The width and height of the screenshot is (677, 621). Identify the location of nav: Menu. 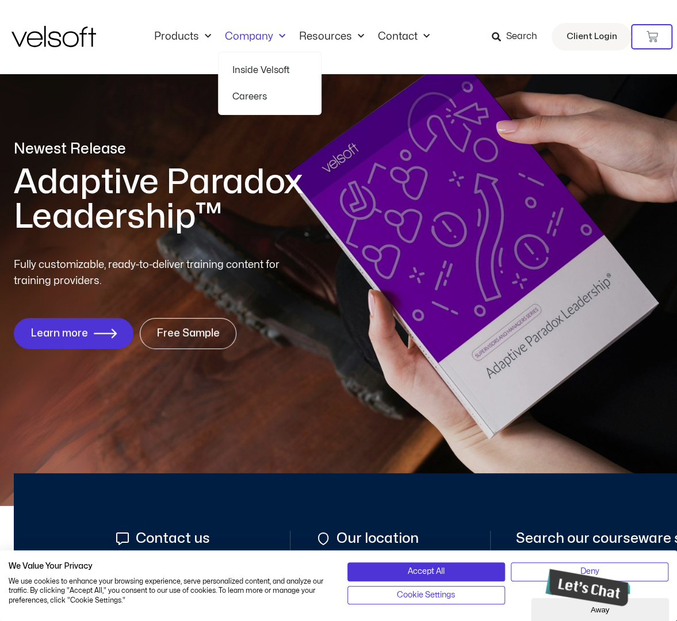
(292, 37).